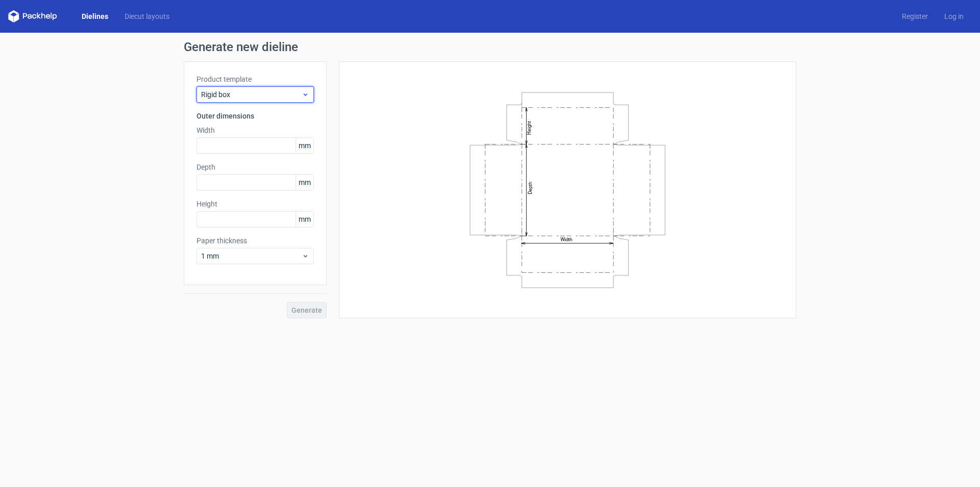  What do you see at coordinates (95, 17) in the screenshot?
I see `a: Dielines` at bounding box center [95, 17].